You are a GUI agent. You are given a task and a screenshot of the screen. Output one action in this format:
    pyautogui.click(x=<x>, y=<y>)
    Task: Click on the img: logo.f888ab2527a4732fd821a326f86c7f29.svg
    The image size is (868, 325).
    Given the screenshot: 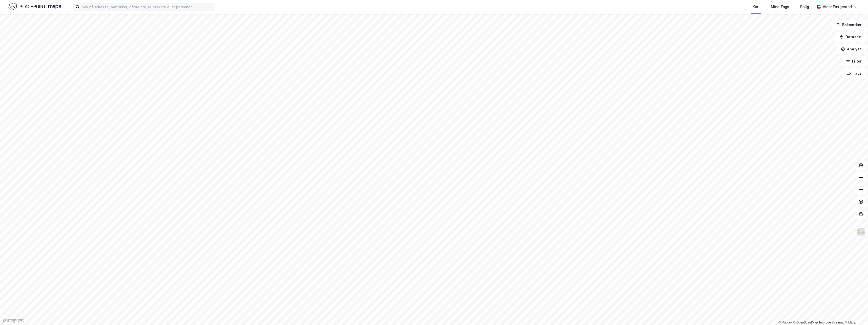 What is the action you would take?
    pyautogui.click(x=34, y=7)
    